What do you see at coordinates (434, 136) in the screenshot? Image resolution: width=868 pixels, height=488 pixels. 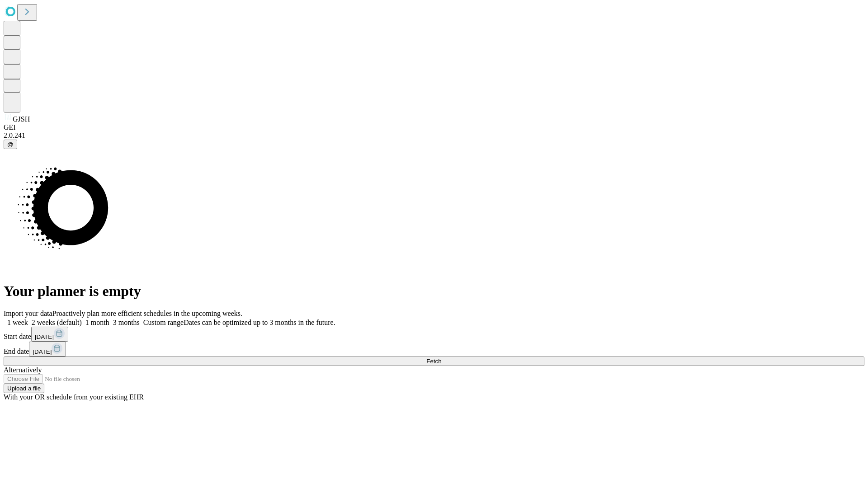 I see `div: 2.0.241` at bounding box center [434, 136].